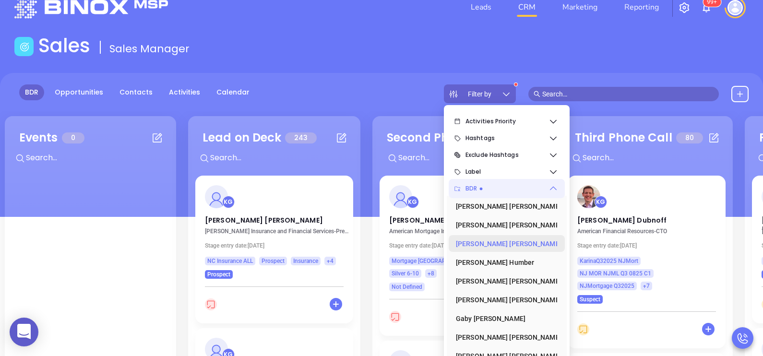 This screenshot has height=356, width=763. I want to click on div: Third Phone Call, so click(624, 138).